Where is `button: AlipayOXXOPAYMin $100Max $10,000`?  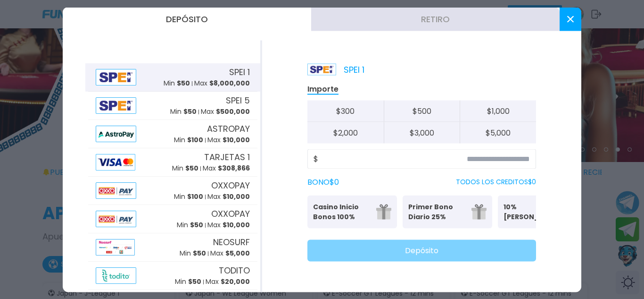 button: AlipayOXXOPAYMin $100Max $10,000 is located at coordinates (173, 191).